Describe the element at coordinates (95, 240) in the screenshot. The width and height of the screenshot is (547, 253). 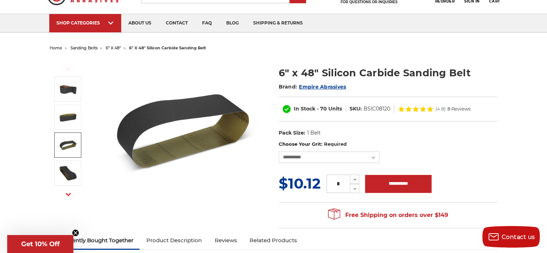
I see `a: Frequently Bought Together` at that location.